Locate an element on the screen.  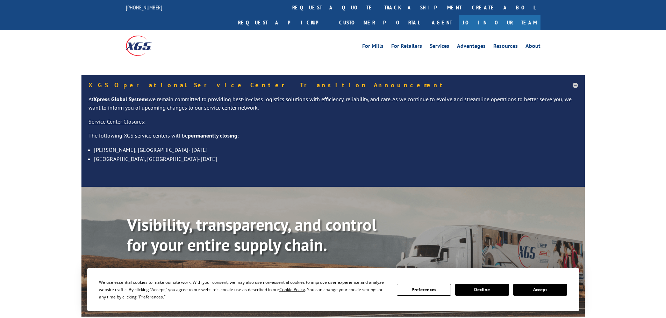
a: Advantages is located at coordinates (471, 47).